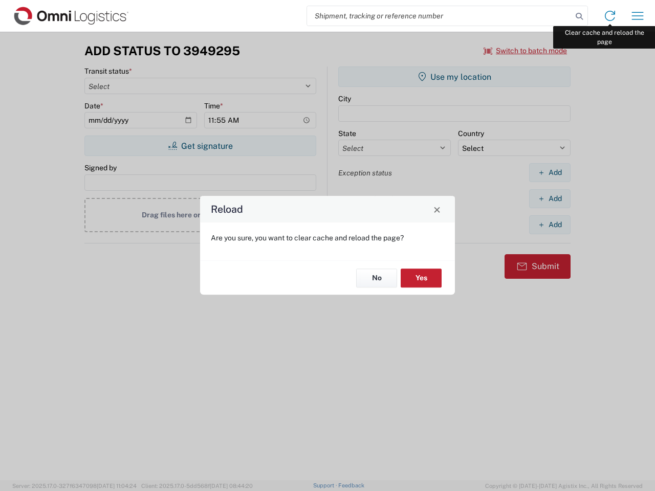 The width and height of the screenshot is (655, 491). Describe the element at coordinates (227, 209) in the screenshot. I see `h4: Reload` at that location.